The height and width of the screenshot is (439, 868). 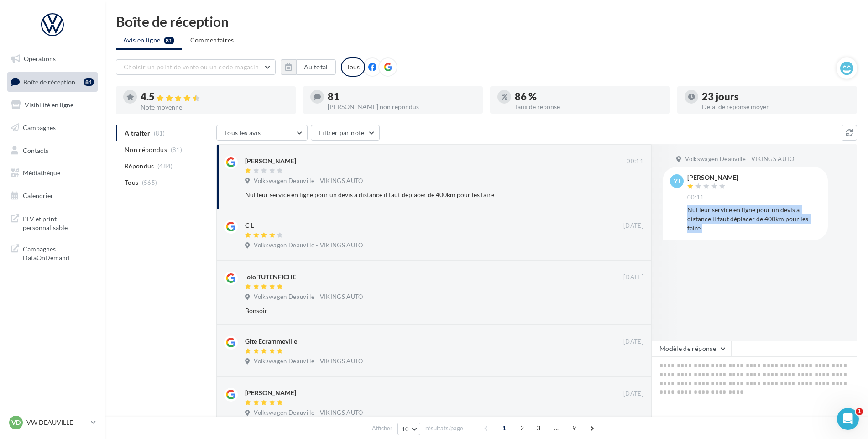 I want to click on div: Note moyenne, so click(x=214, y=108).